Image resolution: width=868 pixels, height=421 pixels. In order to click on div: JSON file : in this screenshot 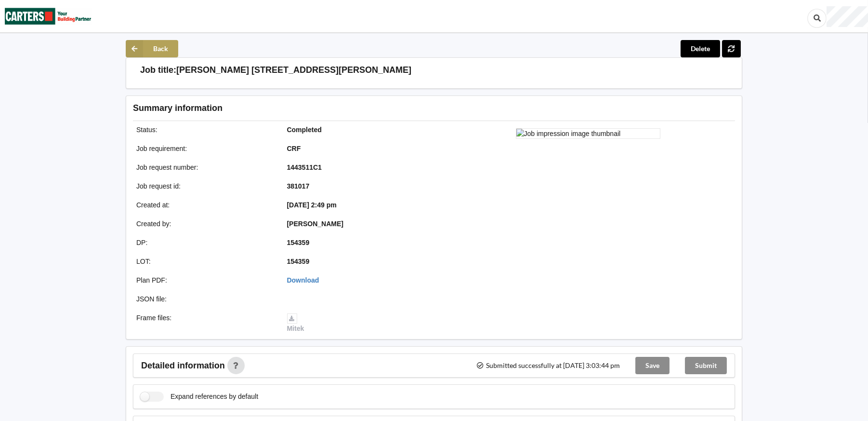, I will do `click(205, 299)`.